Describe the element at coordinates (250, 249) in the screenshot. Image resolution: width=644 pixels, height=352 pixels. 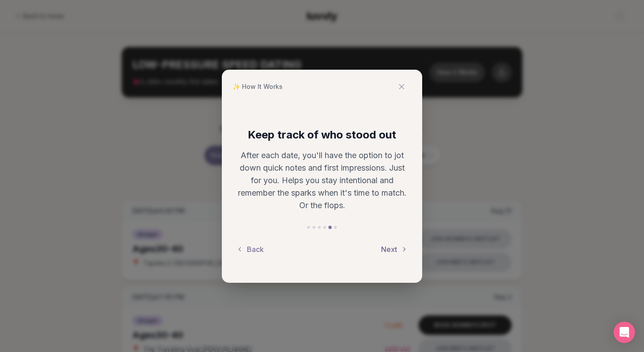
I see `button: Back` at that location.